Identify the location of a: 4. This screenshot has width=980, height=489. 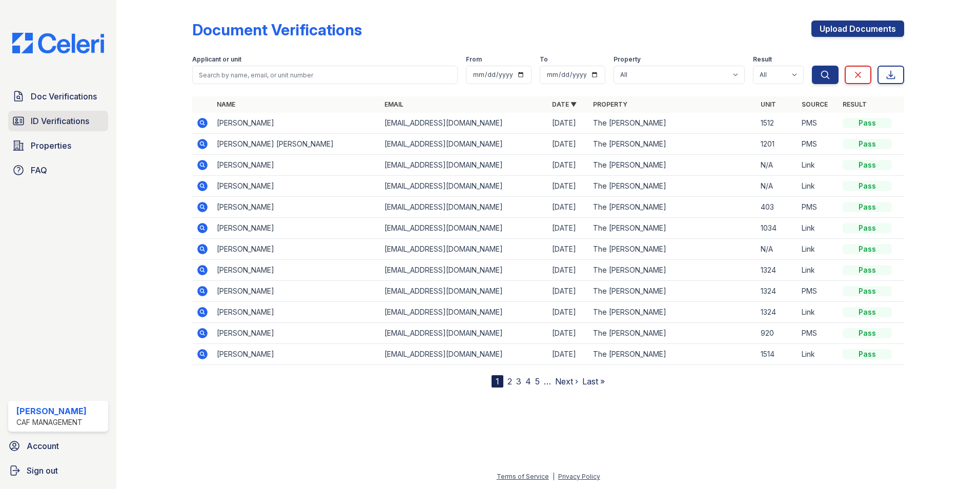
(528, 381).